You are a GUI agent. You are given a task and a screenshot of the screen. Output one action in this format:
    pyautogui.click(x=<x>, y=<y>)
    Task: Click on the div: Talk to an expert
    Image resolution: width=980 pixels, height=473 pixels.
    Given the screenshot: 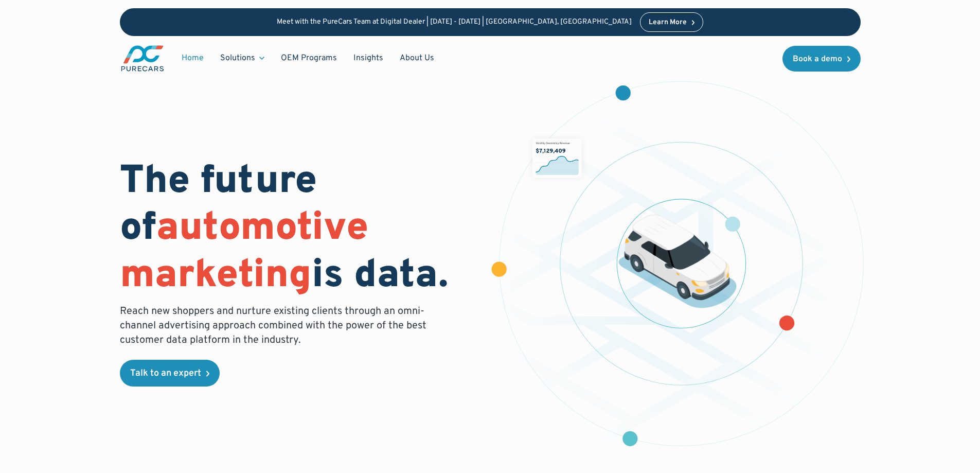 What is the action you would take?
    pyautogui.click(x=165, y=374)
    